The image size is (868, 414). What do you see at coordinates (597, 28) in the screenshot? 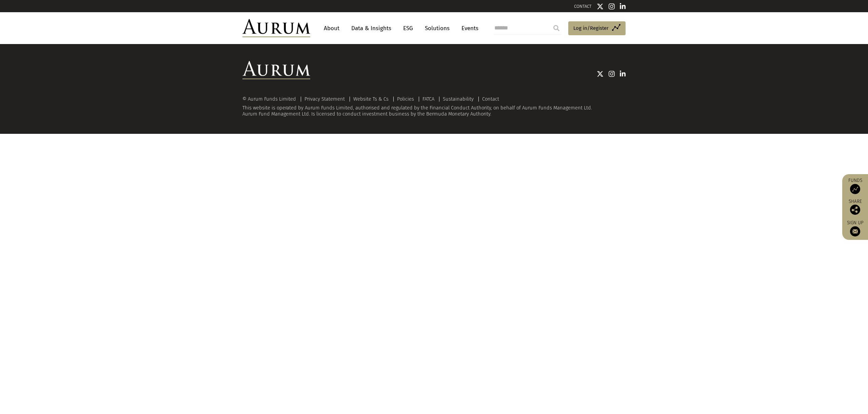
I see `a: Log in/Register` at bounding box center [597, 28].